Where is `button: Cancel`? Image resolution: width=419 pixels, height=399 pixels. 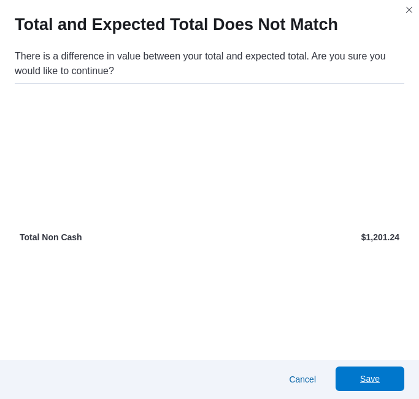 button: Cancel is located at coordinates (302, 380).